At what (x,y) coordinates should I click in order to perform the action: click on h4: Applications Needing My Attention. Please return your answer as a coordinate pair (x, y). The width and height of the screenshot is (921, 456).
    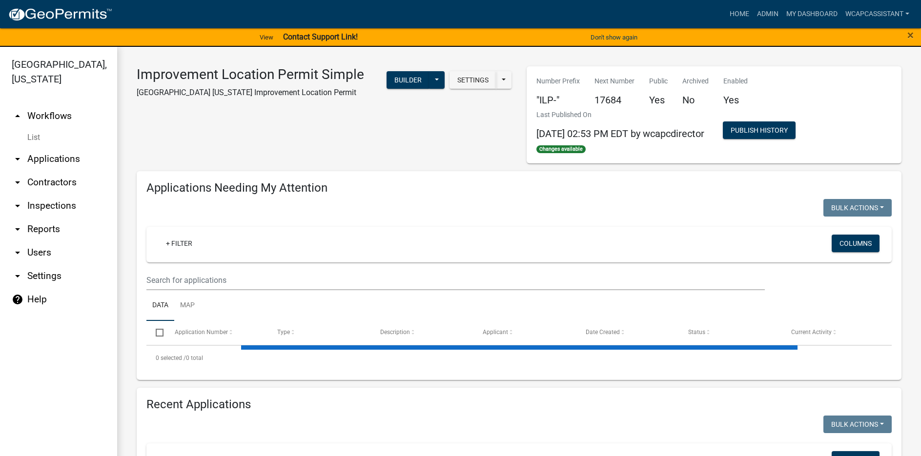
    Looking at the image, I should click on (519, 188).